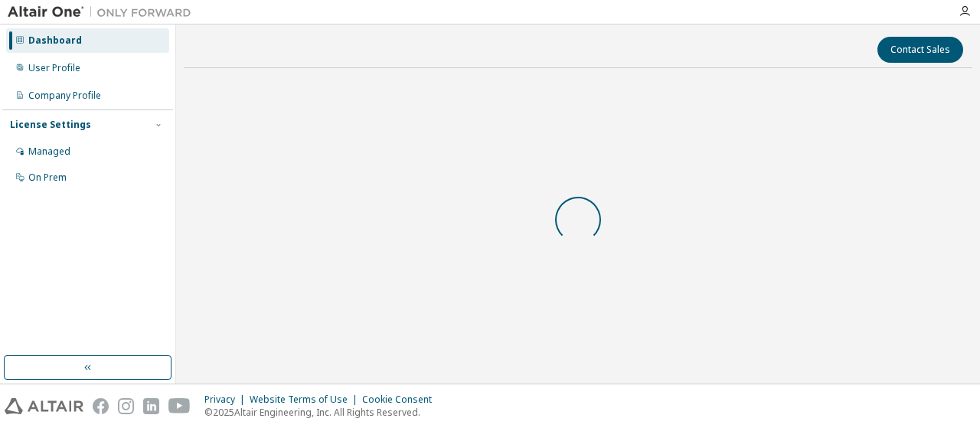  Describe the element at coordinates (402, 400) in the screenshot. I see `div: Cookie Consent` at that location.